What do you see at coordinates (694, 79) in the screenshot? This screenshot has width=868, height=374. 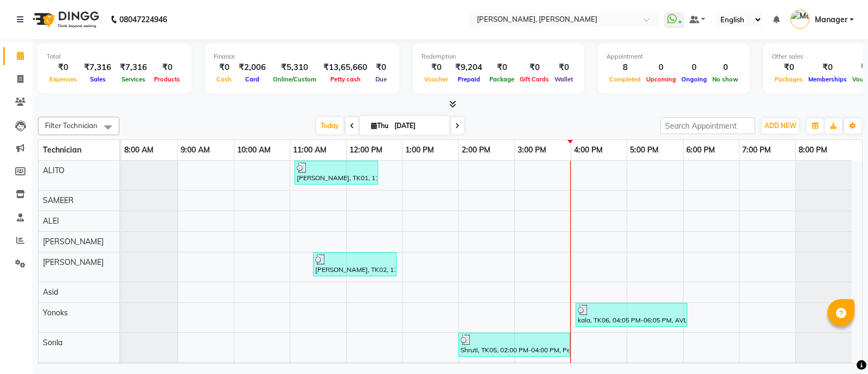 I see `span: Ongoing` at bounding box center [694, 79].